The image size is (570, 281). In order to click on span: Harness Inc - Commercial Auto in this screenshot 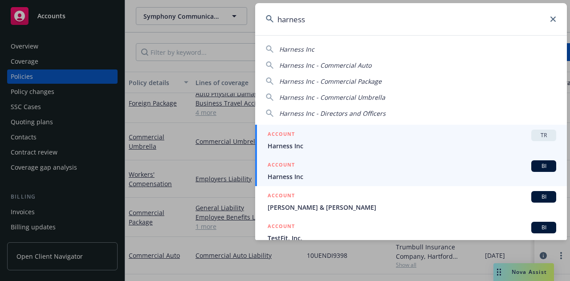, I will do `click(325, 65)`.